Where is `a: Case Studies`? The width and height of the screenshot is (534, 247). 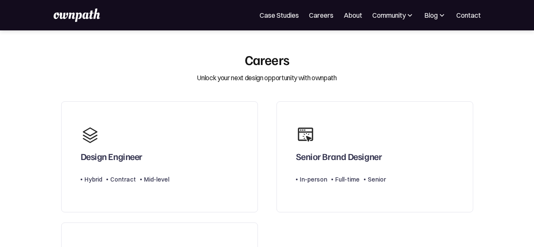 a: Case Studies is located at coordinates (279, 15).